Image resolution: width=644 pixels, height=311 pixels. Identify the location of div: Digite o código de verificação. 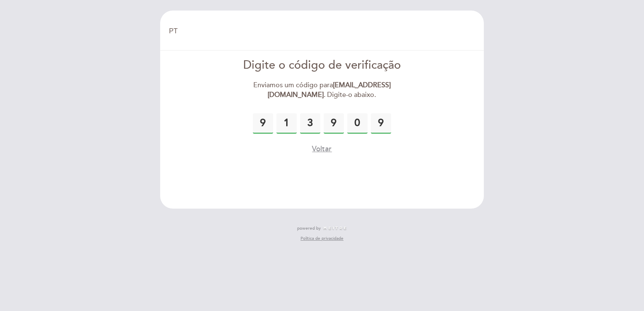
(322, 66).